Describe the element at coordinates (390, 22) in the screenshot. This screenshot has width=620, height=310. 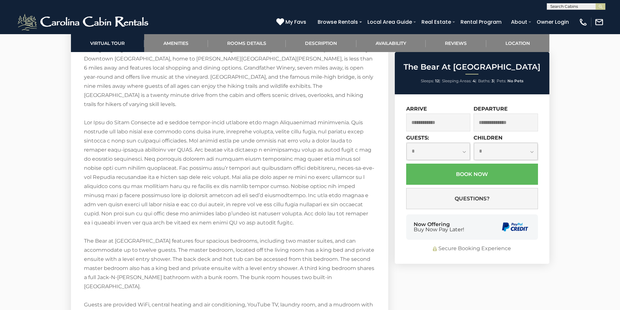
I see `a: Local Area Guide` at that location.